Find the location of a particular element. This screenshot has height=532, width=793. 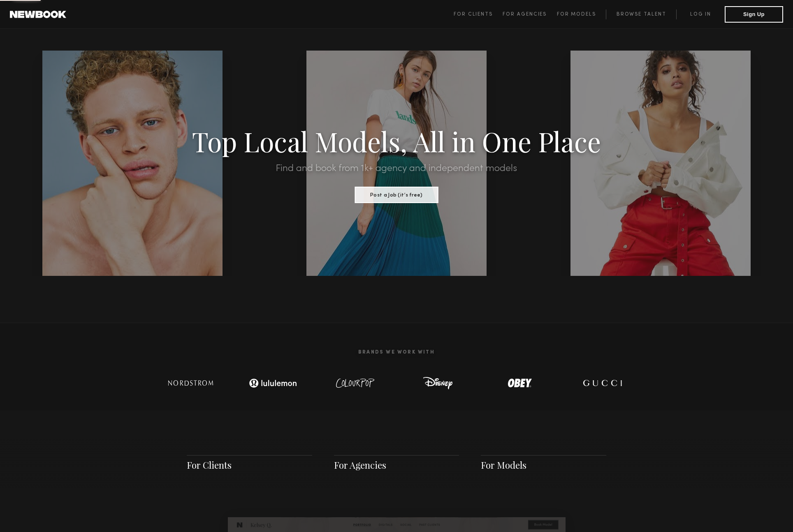

img: logo-obey.svg is located at coordinates (520, 384).